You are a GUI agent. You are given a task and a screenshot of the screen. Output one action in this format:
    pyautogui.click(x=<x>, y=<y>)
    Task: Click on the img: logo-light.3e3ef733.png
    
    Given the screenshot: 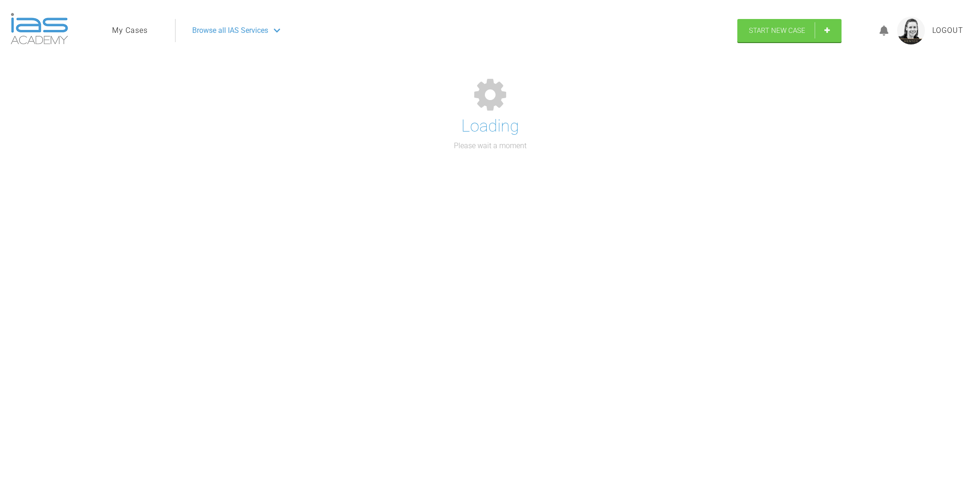 What is the action you would take?
    pyautogui.click(x=39, y=29)
    